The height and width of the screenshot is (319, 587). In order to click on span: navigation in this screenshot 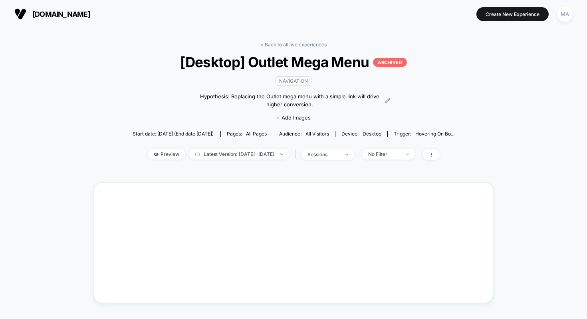, I will do `click(293, 81)`.